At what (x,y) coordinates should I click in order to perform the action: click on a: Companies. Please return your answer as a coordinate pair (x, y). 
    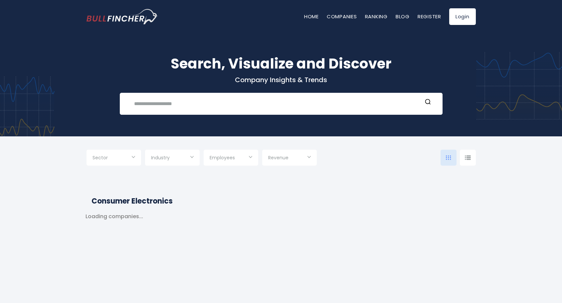
    Looking at the image, I should click on (342, 16).